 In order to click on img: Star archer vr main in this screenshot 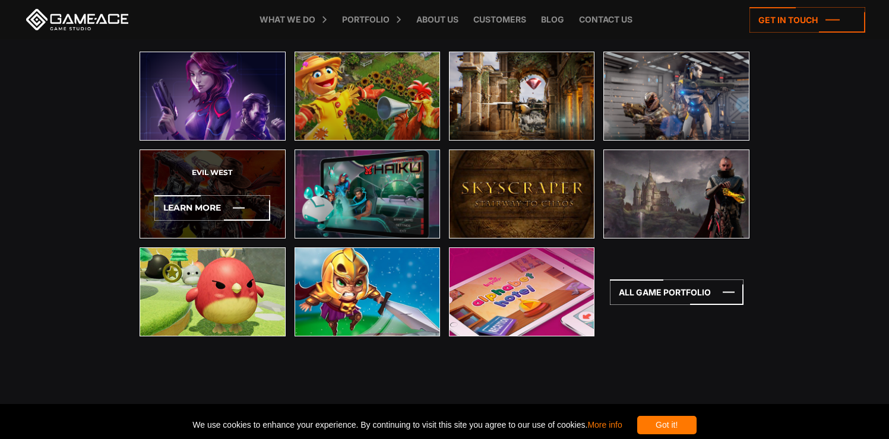, I will do `click(212, 292)`.